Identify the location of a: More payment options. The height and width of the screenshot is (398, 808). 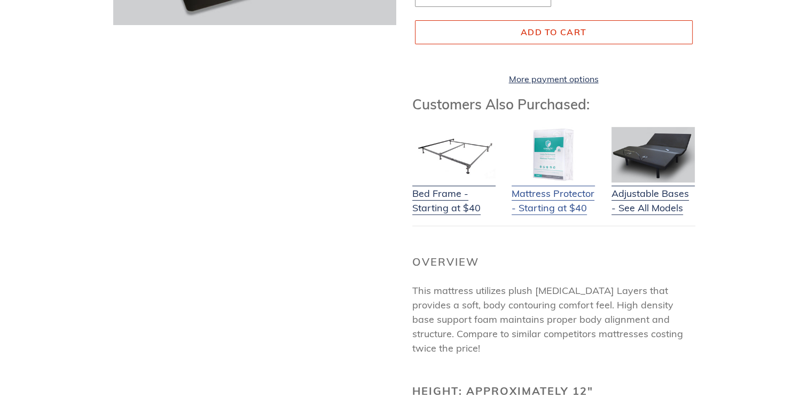
(554, 79).